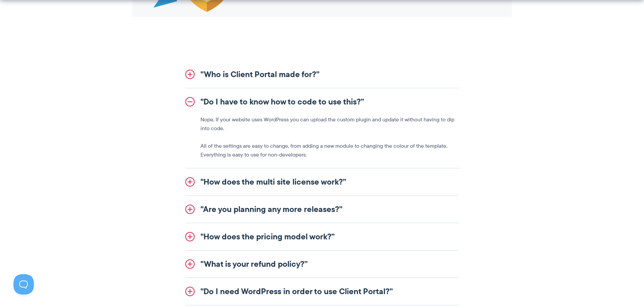 The image size is (644, 308). What do you see at coordinates (322, 182) in the screenshot?
I see `a: "How does the multi site license work?”` at bounding box center [322, 182].